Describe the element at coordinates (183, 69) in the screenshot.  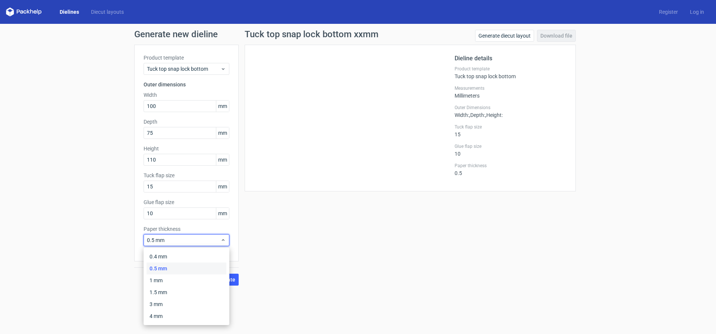
I see `span: Tuck top snap lock bottom` at that location.